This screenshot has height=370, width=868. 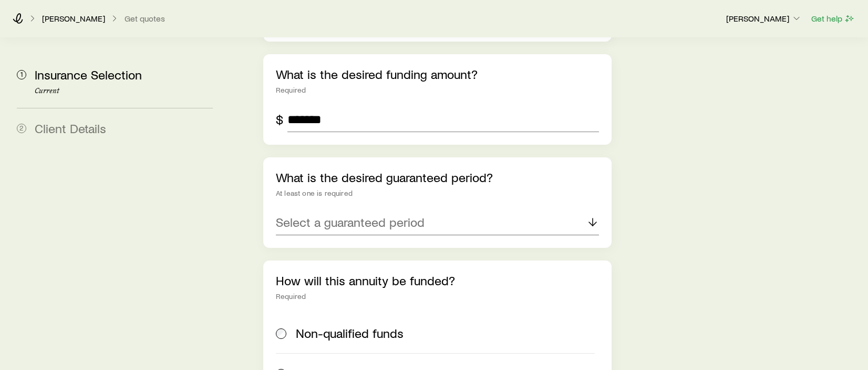 What do you see at coordinates (145, 18) in the screenshot?
I see `button: Get quotes` at bounding box center [145, 18].